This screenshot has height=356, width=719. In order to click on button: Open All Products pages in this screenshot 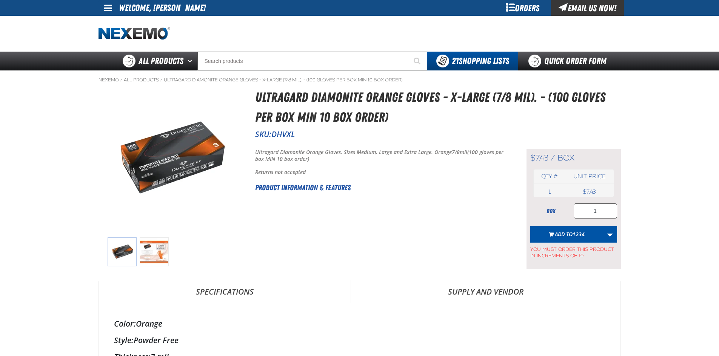, I will do `click(191, 61)`.